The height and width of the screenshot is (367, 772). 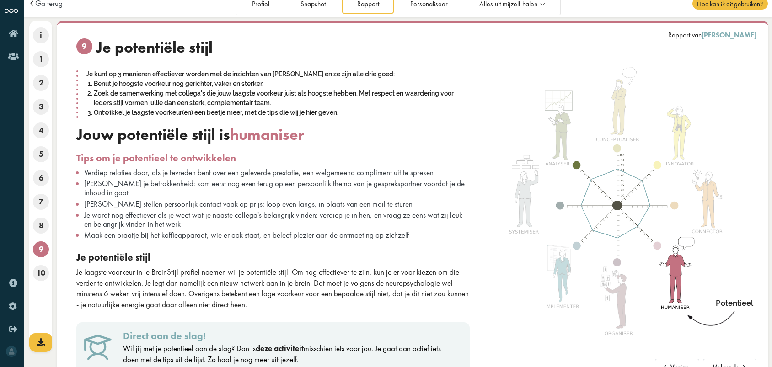 What do you see at coordinates (278, 84) in the screenshot?
I see `li: Benut je hoogste voorkeur nog gerichter, vaker en sterker.` at bounding box center [278, 84].